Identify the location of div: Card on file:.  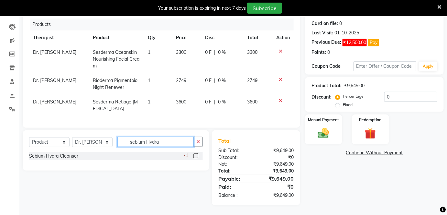
(325, 23).